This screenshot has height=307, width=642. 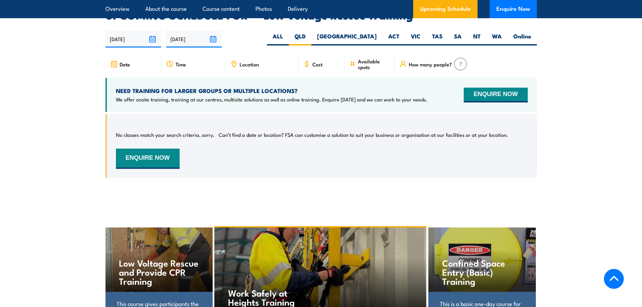 What do you see at coordinates (159, 271) in the screenshot?
I see `h4: Low Voltage Rescue and Provide CPR Training` at bounding box center [159, 271].